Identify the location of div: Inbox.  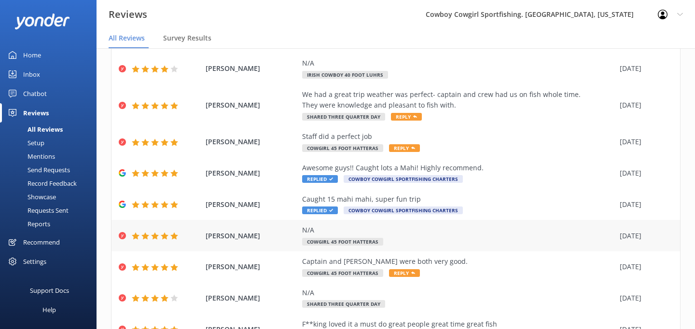
(31, 74).